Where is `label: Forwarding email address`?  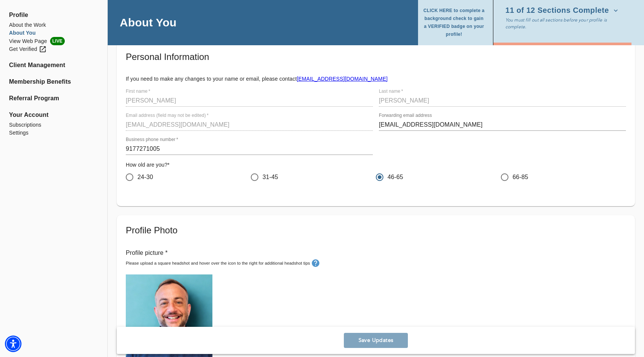 label: Forwarding email address is located at coordinates (405, 116).